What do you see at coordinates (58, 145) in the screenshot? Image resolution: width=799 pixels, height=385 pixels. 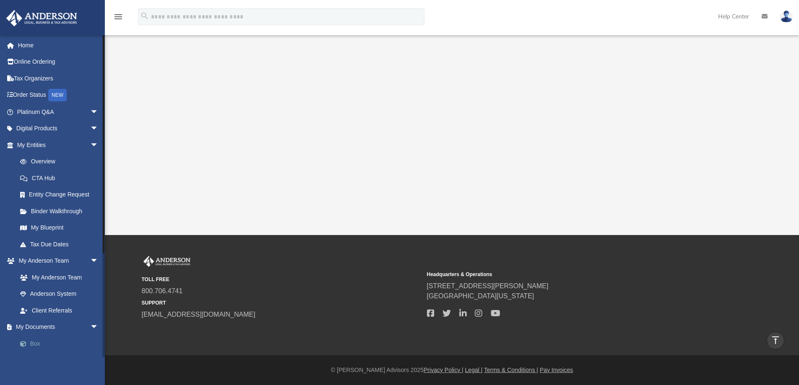 I see `a: My Entitiesarrow_drop_down` at bounding box center [58, 145].